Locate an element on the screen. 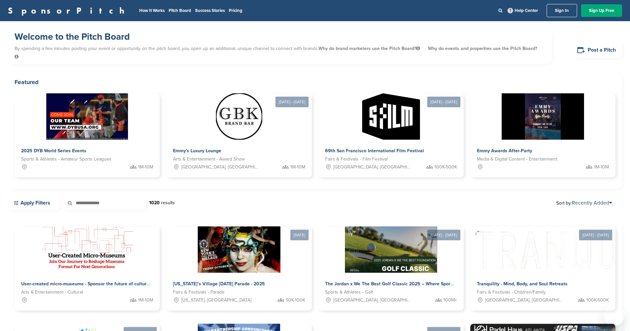 Image resolution: width=630 pixels, height=331 pixels. span: Media & Digital Content - Entertainment is located at coordinates (517, 159).